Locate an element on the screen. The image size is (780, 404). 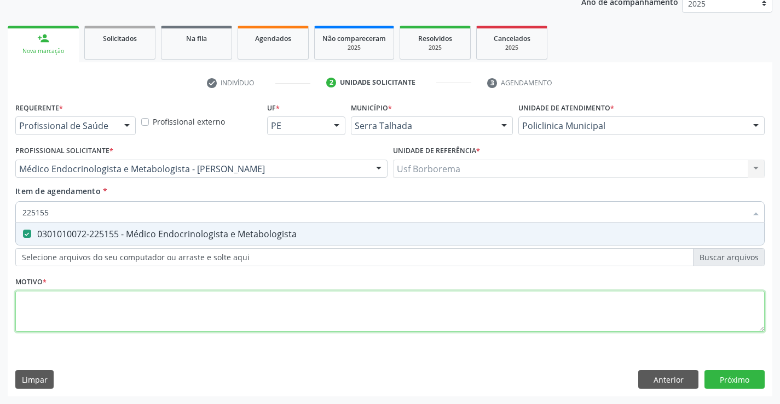
span: Item de agendamento is located at coordinates (58, 191).